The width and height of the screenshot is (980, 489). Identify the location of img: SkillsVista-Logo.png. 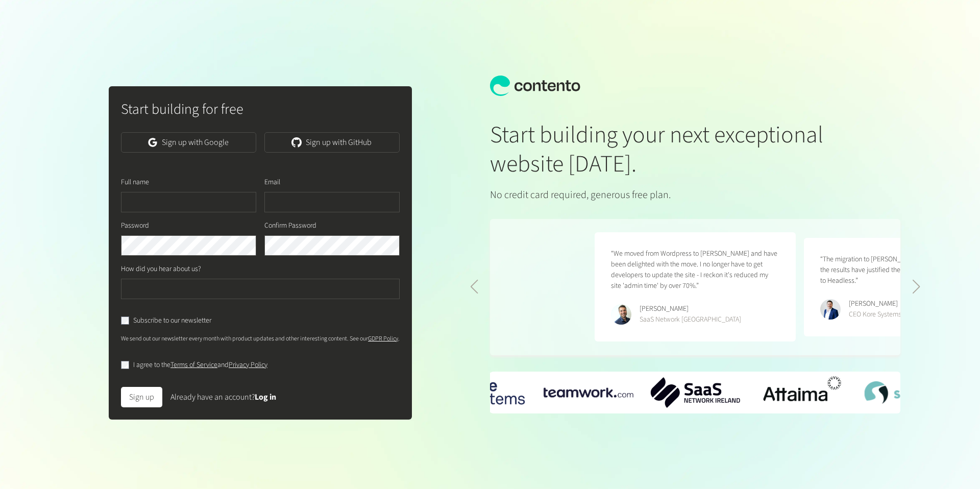
(909, 392).